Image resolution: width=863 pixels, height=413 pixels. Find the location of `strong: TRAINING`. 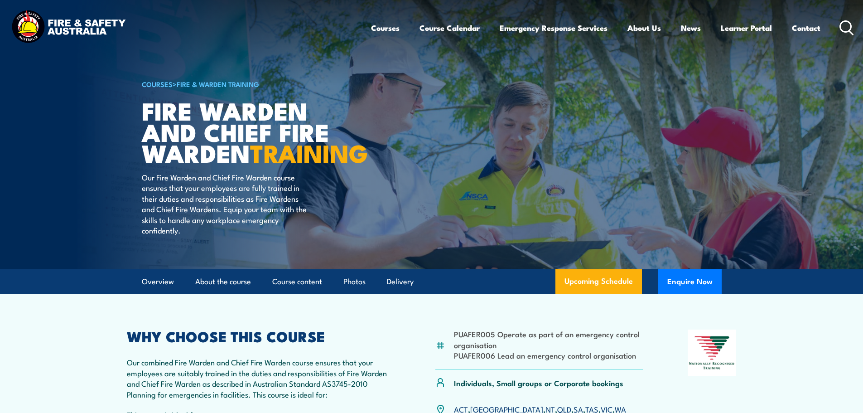

strong: TRAINING is located at coordinates (309, 152).